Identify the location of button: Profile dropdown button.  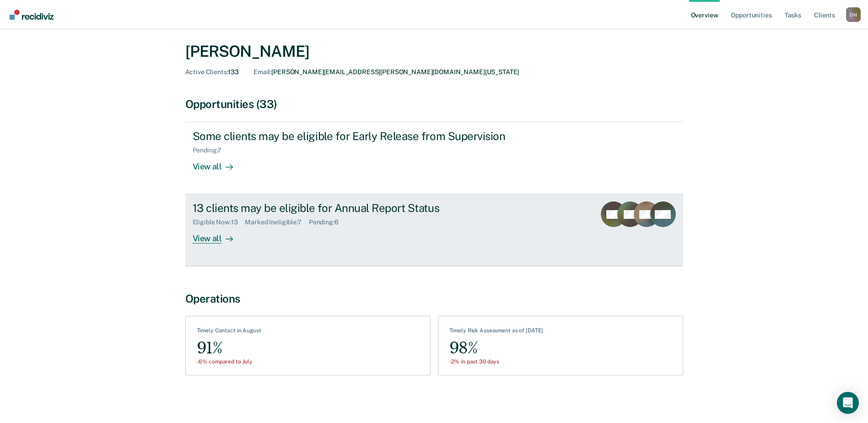
(853, 14).